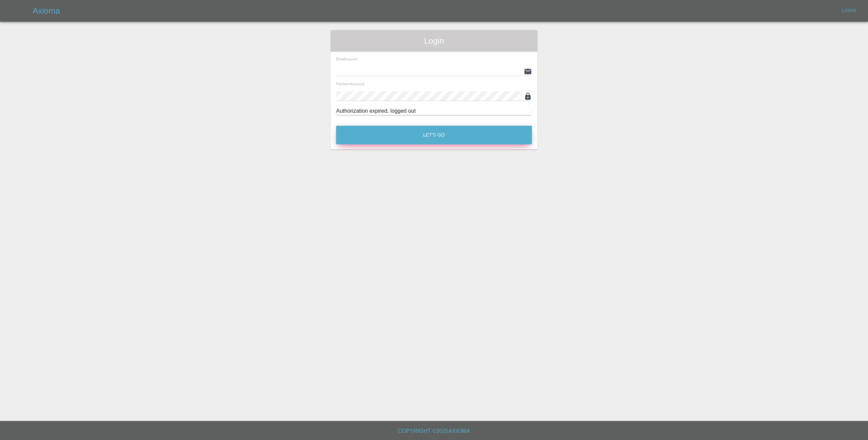 This screenshot has width=868, height=440. I want to click on div: Authorization expired, logged out, so click(434, 111).